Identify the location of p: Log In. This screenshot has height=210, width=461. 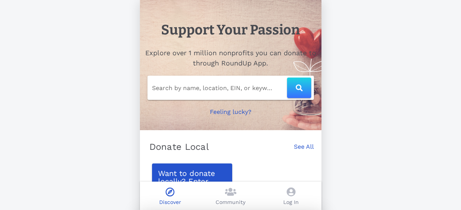
(291, 202).